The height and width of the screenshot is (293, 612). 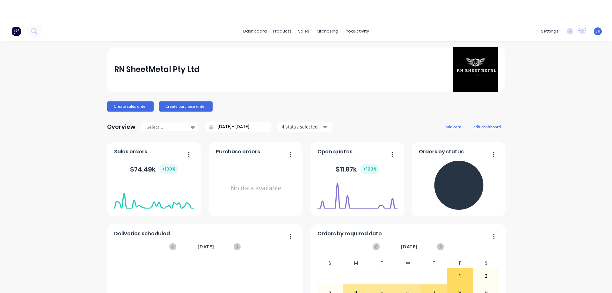 What do you see at coordinates (350, 234) in the screenshot?
I see `span: Orders by required date` at bounding box center [350, 234].